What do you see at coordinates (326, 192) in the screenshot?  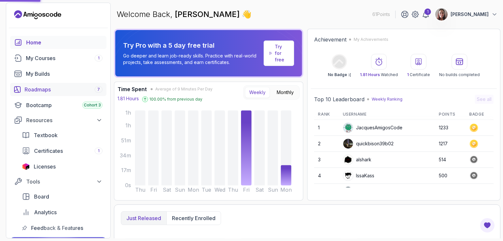 I see `td: 5` at bounding box center [326, 192].